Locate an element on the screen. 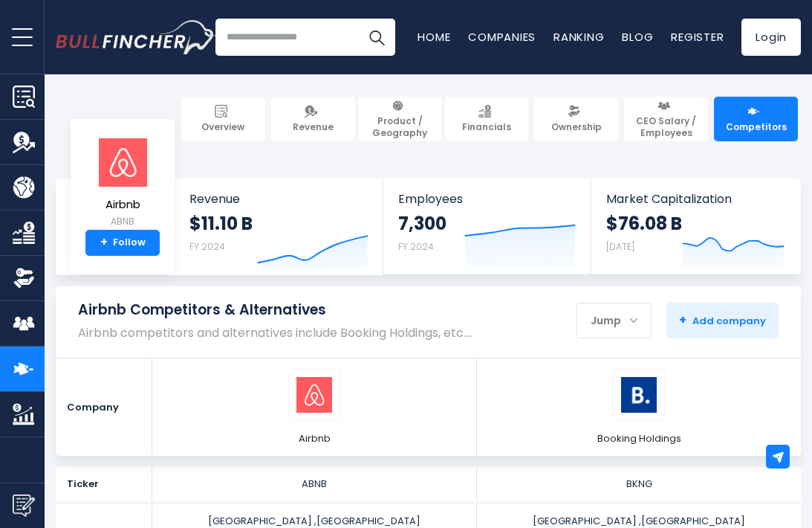 Image resolution: width=812 pixels, height=528 pixels. a: +Follow is located at coordinates (122, 243).